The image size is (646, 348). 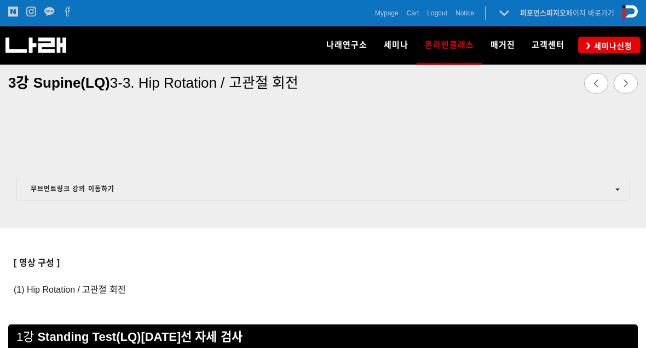 What do you see at coordinates (59, 83) in the screenshot?
I see `span: 3강 Supine(LQ)` at bounding box center [59, 83].